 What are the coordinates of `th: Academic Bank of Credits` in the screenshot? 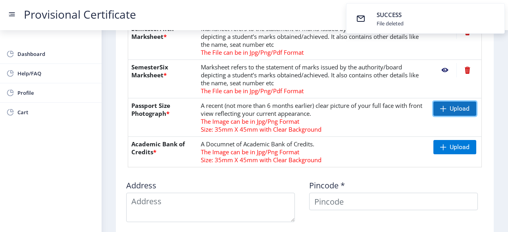 It's located at (163, 152).